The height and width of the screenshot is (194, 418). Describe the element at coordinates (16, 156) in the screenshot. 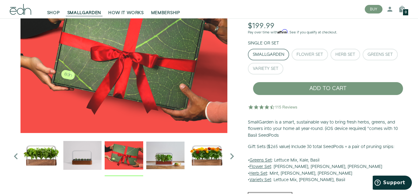

I see `i: Previous slide` at that location.